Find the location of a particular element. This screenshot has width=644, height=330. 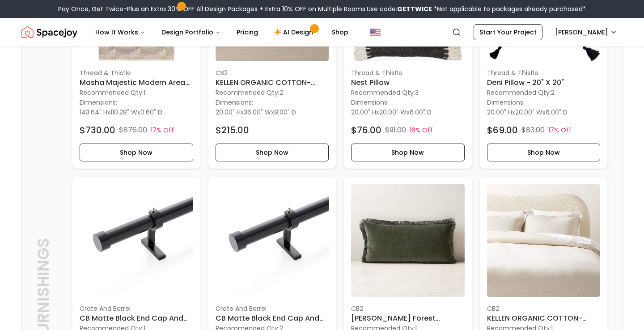

span: 110.28" W is located at coordinates (124, 112).